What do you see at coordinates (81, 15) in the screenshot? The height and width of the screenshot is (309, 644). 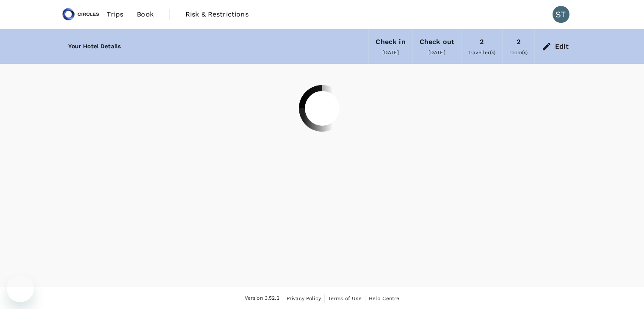 I see `img: Circles` at bounding box center [81, 15].